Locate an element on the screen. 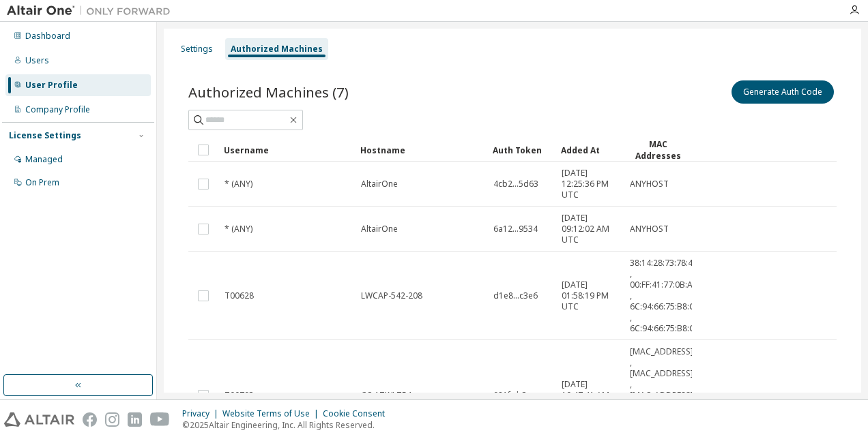  div: Added At is located at coordinates (589, 150).